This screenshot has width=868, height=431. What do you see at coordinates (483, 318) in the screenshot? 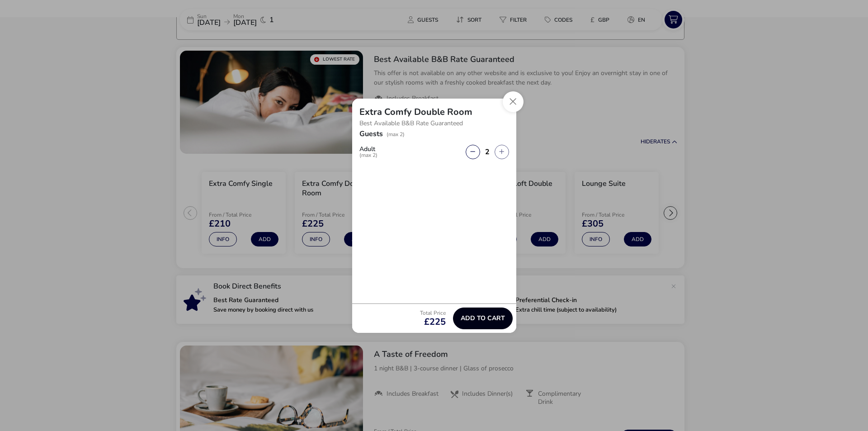
I see `span: Add to cart` at bounding box center [483, 318].